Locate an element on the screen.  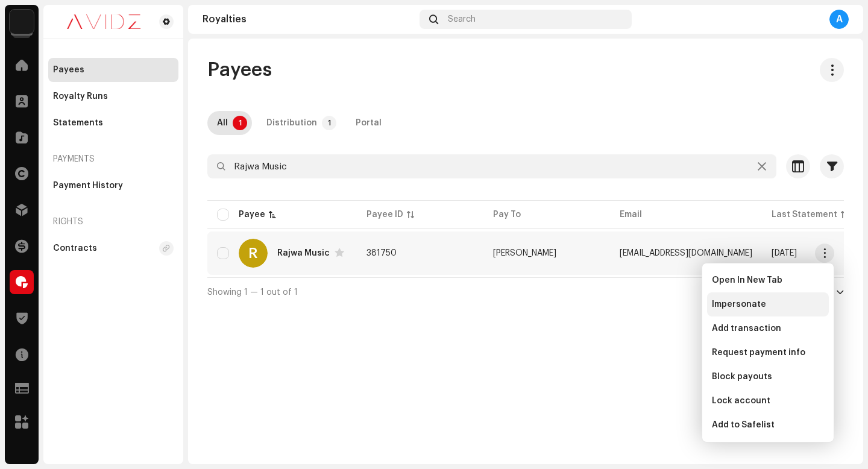
span: 381750 is located at coordinates (382, 253).